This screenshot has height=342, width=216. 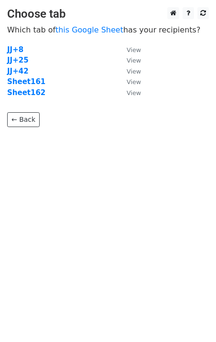 What do you see at coordinates (108, 14) in the screenshot?
I see `h3: Choose tab` at bounding box center [108, 14].